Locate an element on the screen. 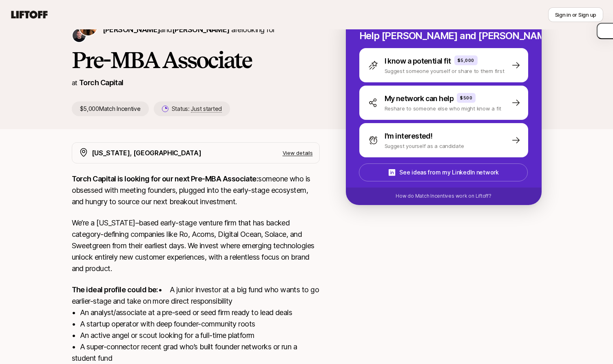  strong: Torch Capital is looking for our next Pre-MBA Associate: is located at coordinates (165, 179).